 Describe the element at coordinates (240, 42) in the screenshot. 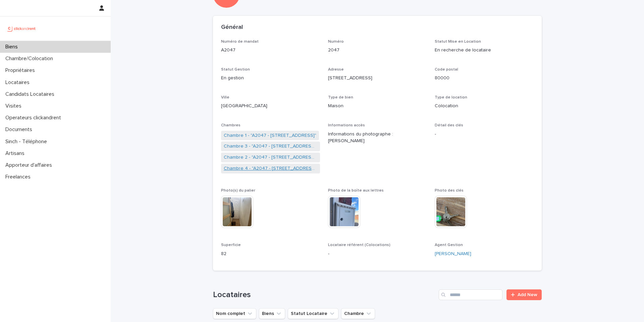

I see `span: Numéro de mandat` at that location.